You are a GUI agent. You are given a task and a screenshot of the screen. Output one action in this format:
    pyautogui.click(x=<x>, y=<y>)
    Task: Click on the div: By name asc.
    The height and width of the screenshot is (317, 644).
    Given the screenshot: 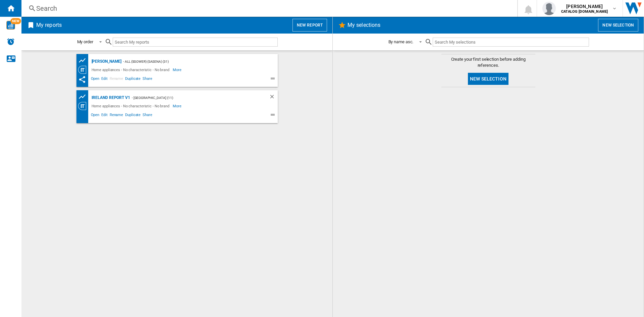 What is the action you would take?
    pyautogui.click(x=401, y=41)
    